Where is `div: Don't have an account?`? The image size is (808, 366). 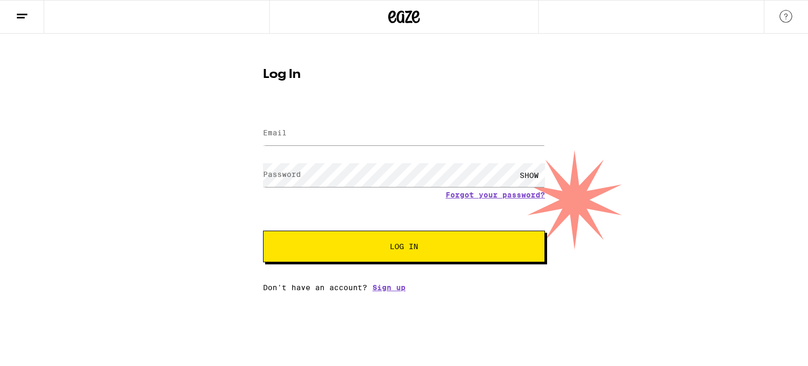
div: Don't have an account? is located at coordinates (404, 287).